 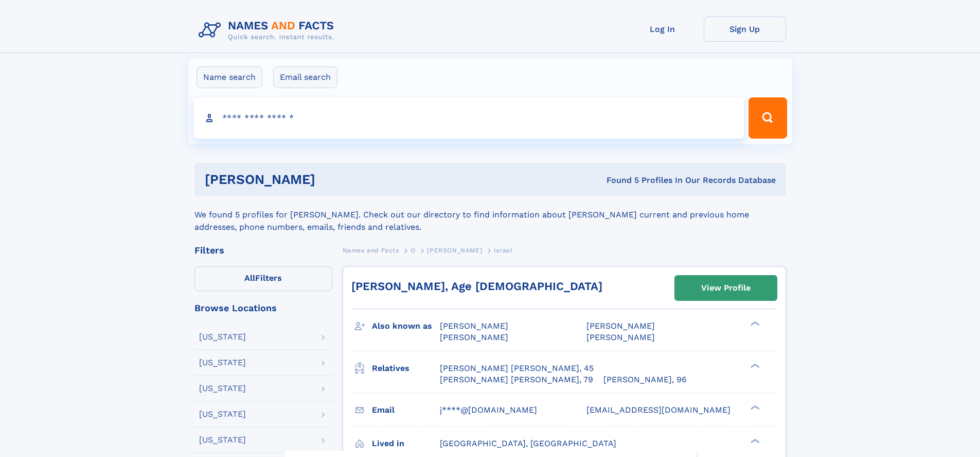 I want to click on h3: Relatives, so click(x=406, y=368).